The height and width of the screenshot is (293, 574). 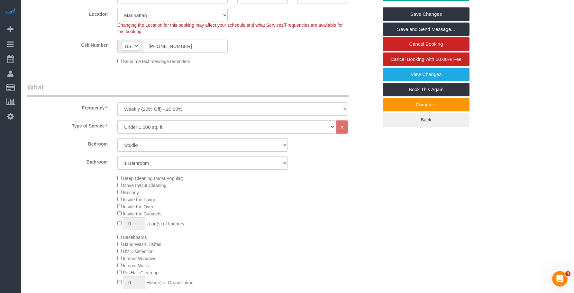 I want to click on a: Cancel Booking, so click(x=426, y=44).